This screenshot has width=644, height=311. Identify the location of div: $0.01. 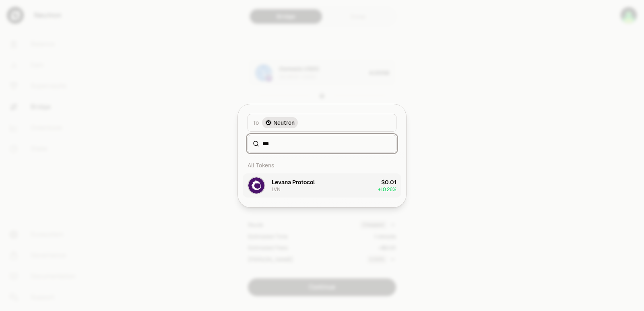
(389, 182).